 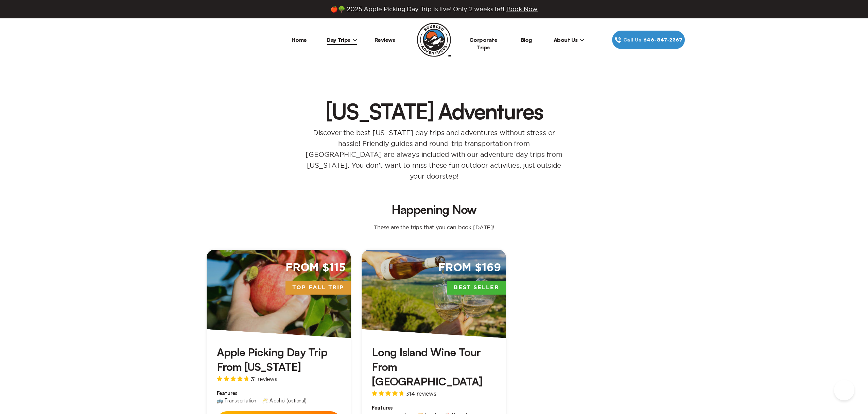 I want to click on span: Day Trips, so click(x=342, y=40).